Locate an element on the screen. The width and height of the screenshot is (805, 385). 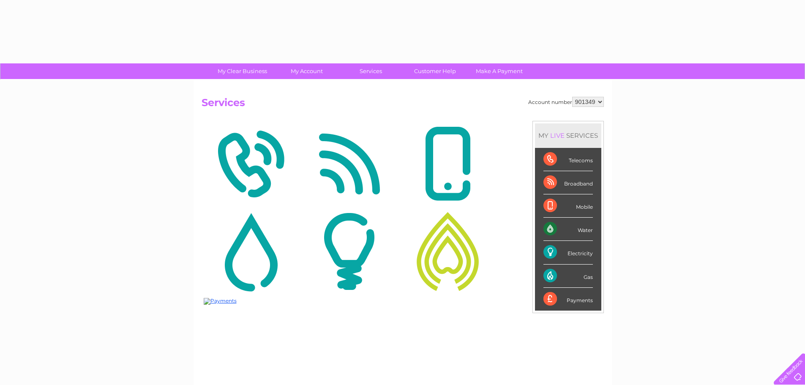
img: Electricity is located at coordinates (349, 251).